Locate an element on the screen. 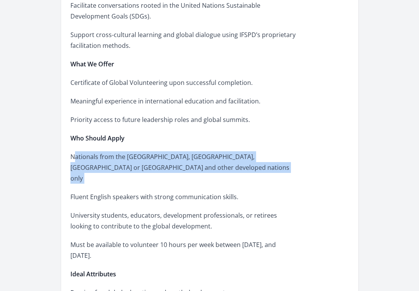 The height and width of the screenshot is (291, 419). strong: Who Should Apply is located at coordinates (97, 138).